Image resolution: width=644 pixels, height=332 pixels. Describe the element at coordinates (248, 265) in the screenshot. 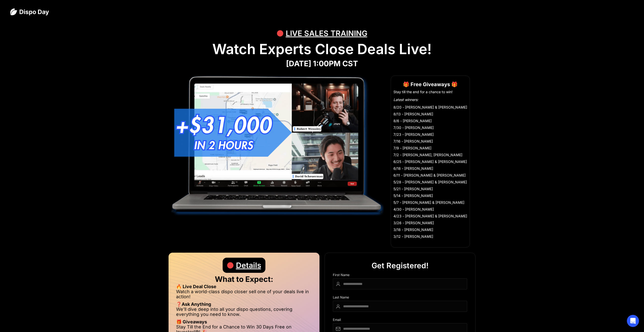

I see `div: Details` at that location.